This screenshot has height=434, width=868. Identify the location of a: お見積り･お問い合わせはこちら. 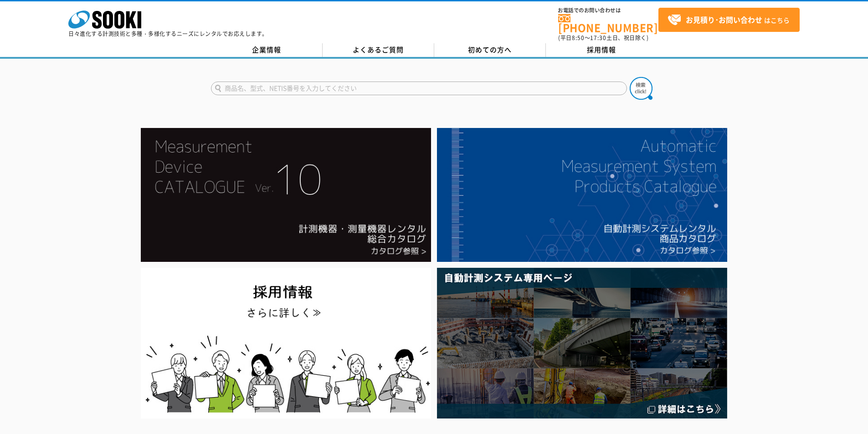
(729, 19).